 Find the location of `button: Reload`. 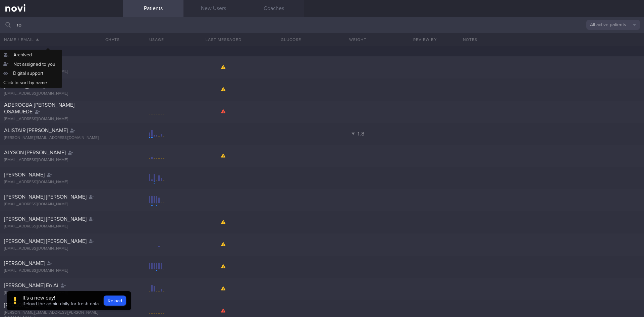

button: Reload is located at coordinates (115, 301).